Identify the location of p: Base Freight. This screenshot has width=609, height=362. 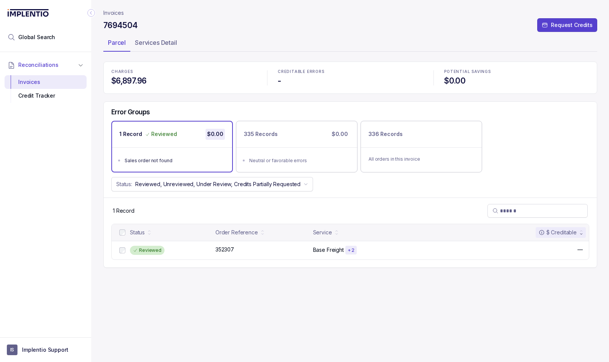
(328, 250).